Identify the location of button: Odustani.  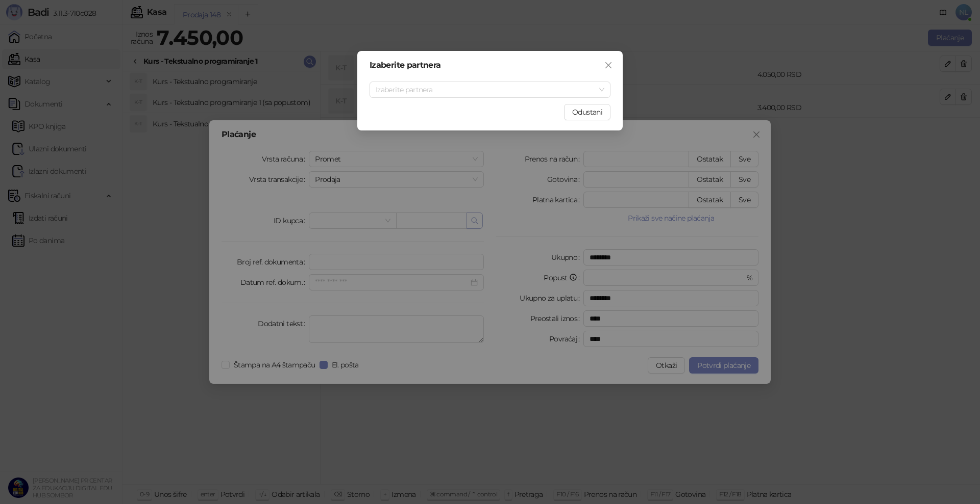
(587, 112).